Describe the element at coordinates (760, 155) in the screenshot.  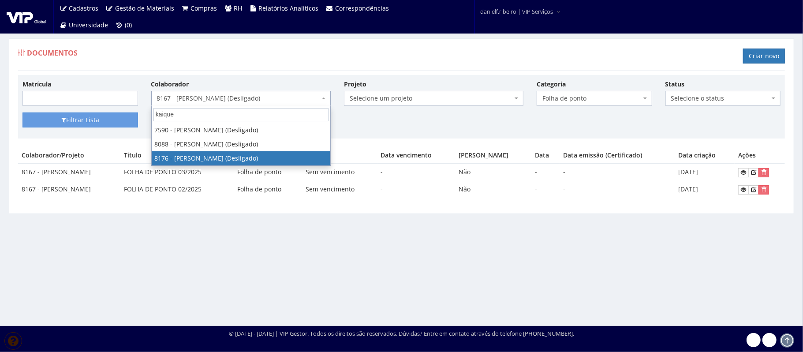
I see `th: Ações` at that location.